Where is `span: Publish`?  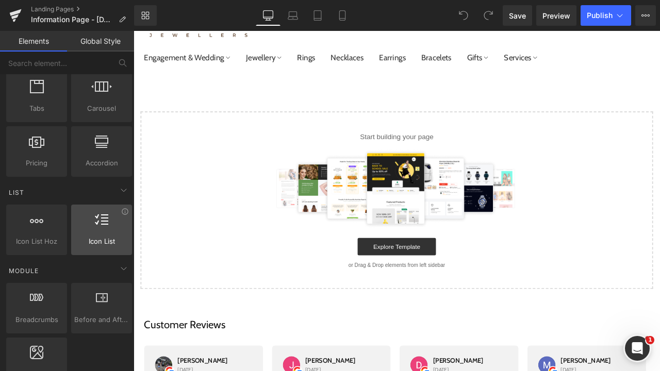
span: Publish is located at coordinates (600, 15).